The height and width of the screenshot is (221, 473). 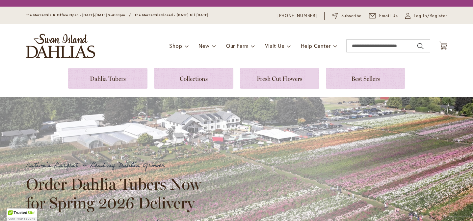 I want to click on span: Our Farm, so click(x=237, y=45).